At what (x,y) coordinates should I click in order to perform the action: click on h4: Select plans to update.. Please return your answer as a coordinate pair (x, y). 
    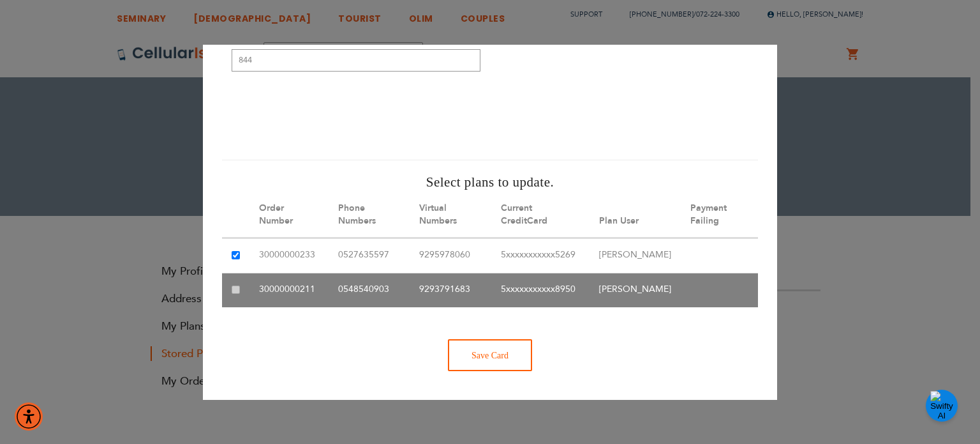
    Looking at the image, I should click on (490, 183).